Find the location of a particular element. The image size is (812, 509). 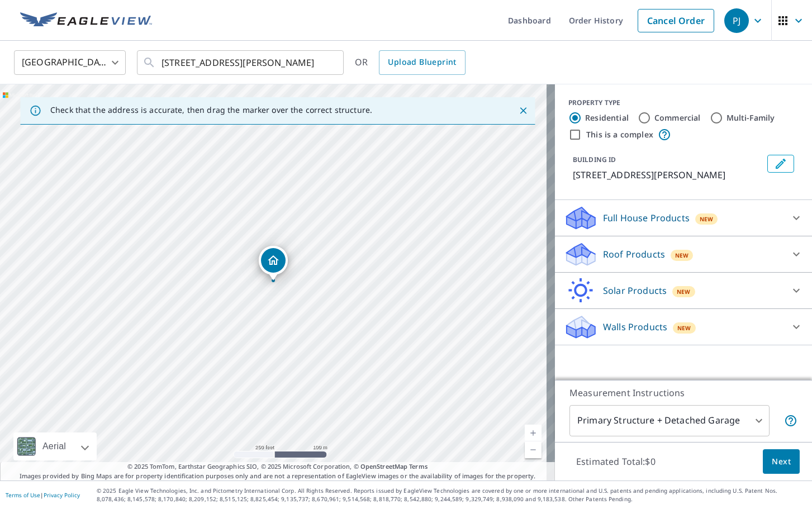

span: Upload Blueprint is located at coordinates (422, 62).